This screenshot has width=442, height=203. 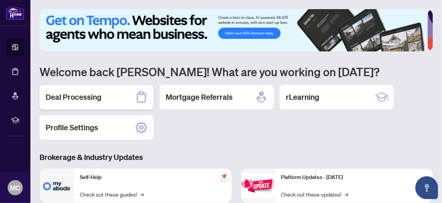 What do you see at coordinates (234, 30) in the screenshot?
I see `img: Slide 0` at bounding box center [234, 30].